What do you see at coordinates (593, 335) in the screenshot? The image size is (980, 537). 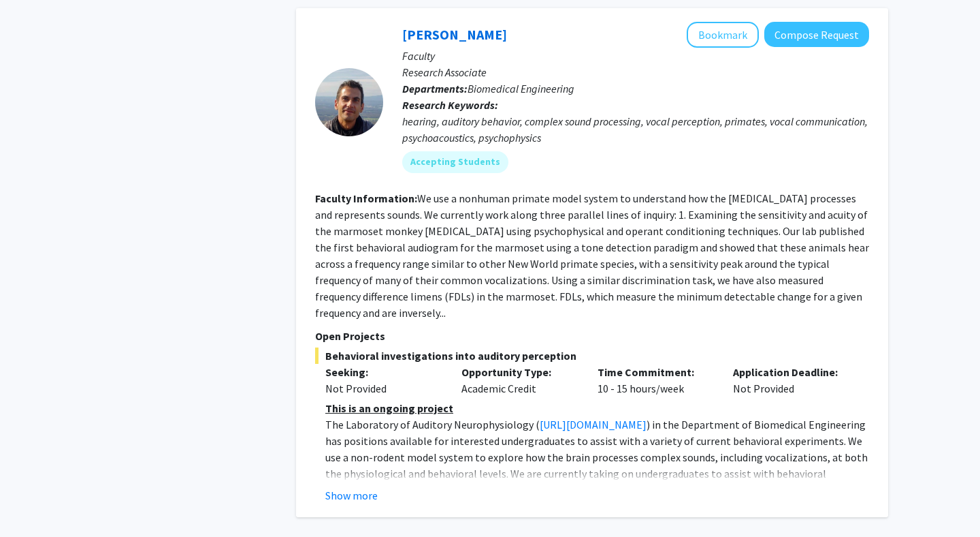 I see `p: Open Projects` at bounding box center [593, 335].